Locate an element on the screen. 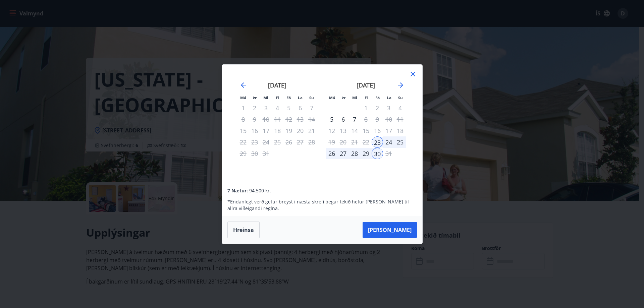  td: Not available. fimmtudagur, 18. desember 2025 is located at coordinates (278, 131).